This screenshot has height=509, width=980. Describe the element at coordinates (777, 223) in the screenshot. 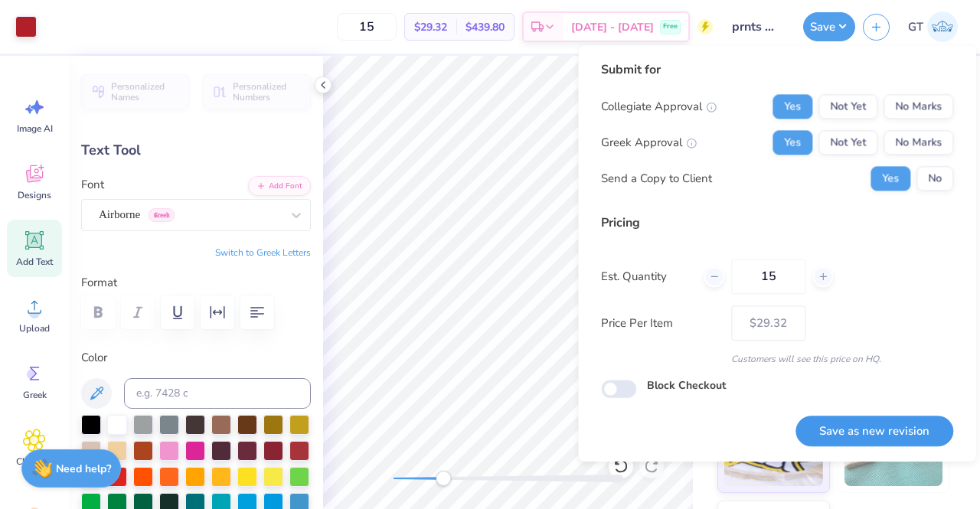

I see `div: Pricing` at that location.